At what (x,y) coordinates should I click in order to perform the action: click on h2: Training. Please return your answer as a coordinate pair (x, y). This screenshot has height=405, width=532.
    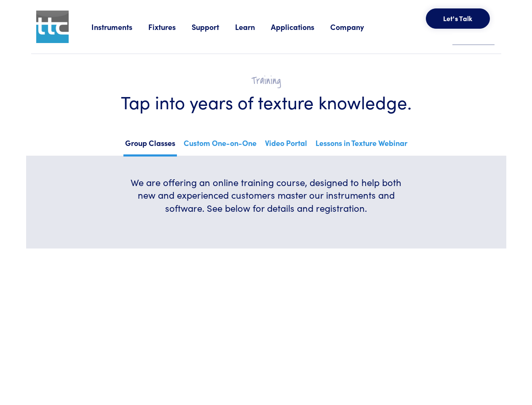
    Looking at the image, I should click on (266, 81).